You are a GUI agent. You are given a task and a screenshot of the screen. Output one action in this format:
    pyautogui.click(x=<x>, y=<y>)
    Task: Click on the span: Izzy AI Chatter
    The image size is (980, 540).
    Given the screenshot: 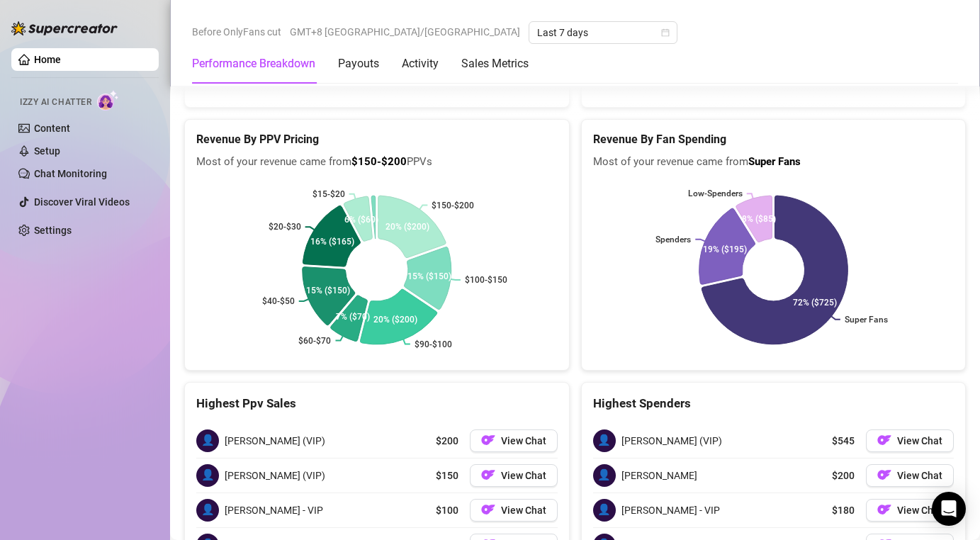 What is the action you would take?
    pyautogui.click(x=56, y=102)
    